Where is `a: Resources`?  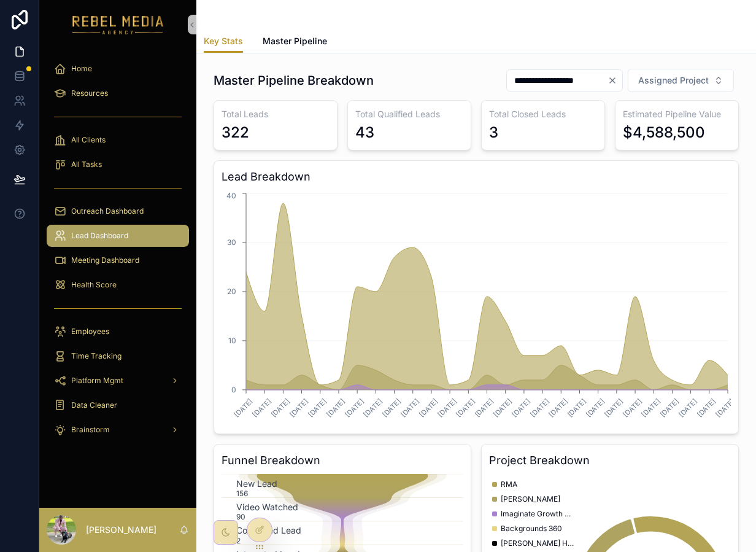 a: Resources is located at coordinates (118, 93).